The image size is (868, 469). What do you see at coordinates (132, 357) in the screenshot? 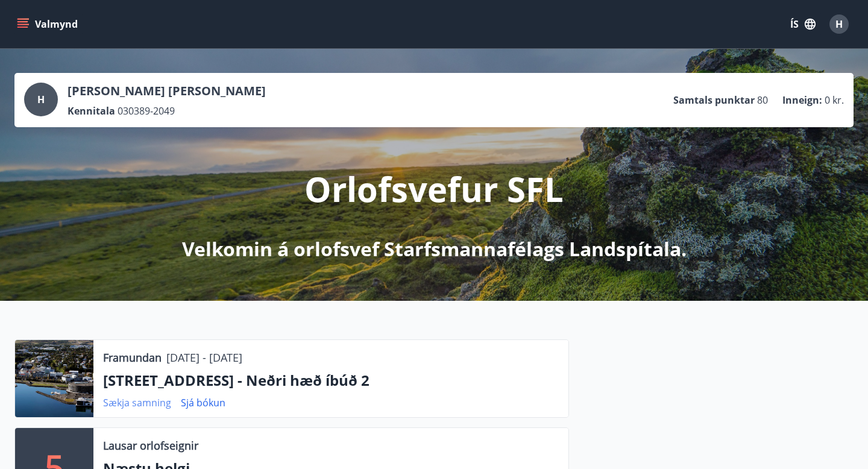
I see `p: Framundan` at bounding box center [132, 357].